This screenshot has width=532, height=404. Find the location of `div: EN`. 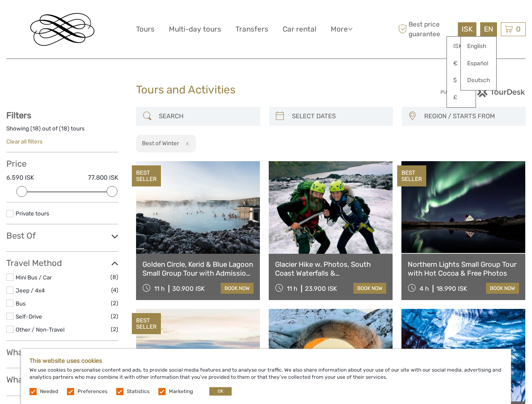

div: EN is located at coordinates (488, 29).